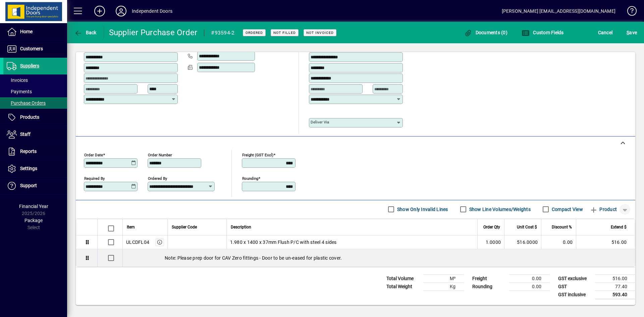  I want to click on button: Back, so click(85, 32).